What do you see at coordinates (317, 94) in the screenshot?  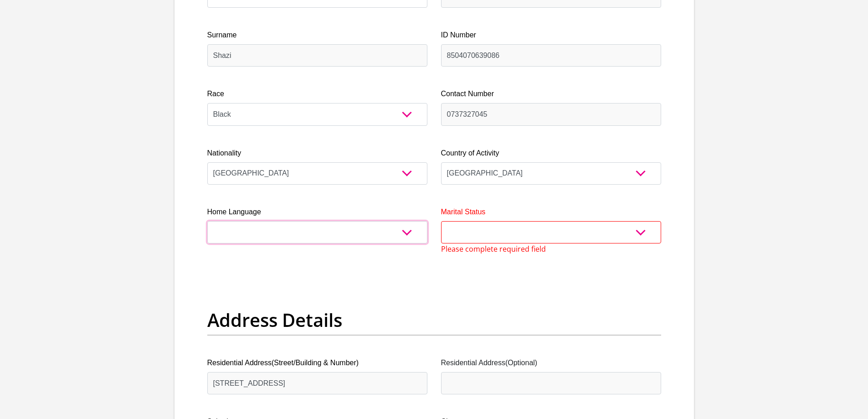 I see `label: Race` at bounding box center [317, 94].